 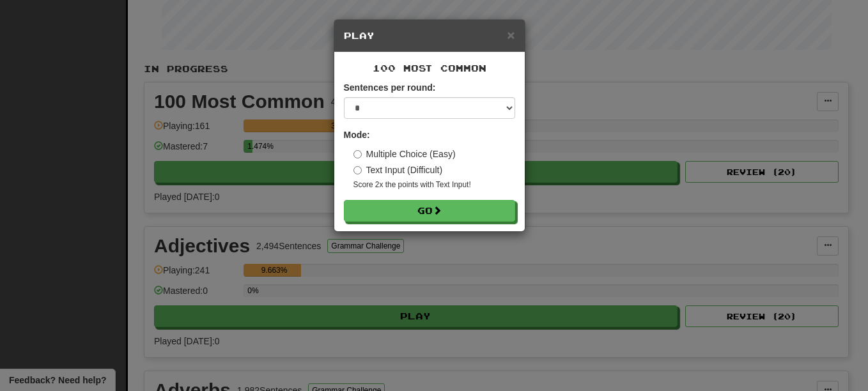 What do you see at coordinates (390, 88) in the screenshot?
I see `label: Sentences per round:` at bounding box center [390, 88].